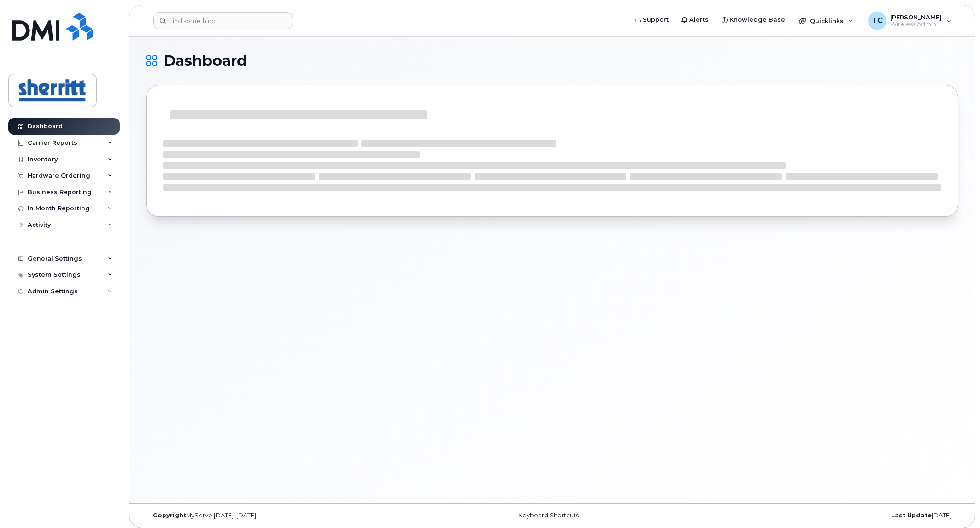 The image size is (980, 528). What do you see at coordinates (911, 515) in the screenshot?
I see `strong: Last Update` at bounding box center [911, 515].